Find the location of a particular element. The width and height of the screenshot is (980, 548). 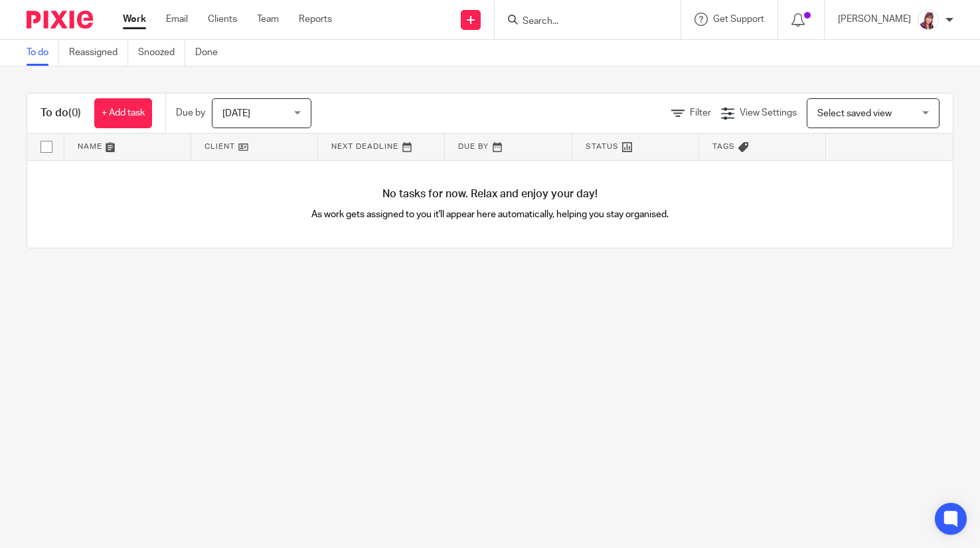

span: Get Support is located at coordinates (738, 19).